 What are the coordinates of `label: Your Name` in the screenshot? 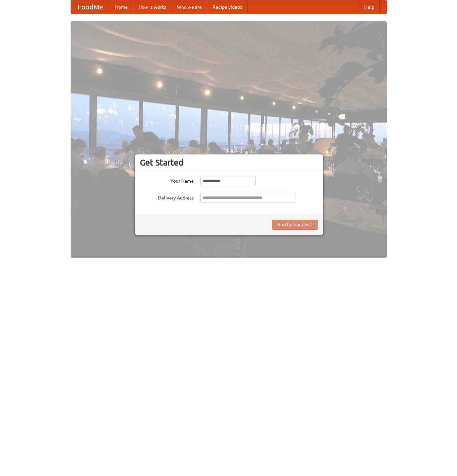 It's located at (167, 180).